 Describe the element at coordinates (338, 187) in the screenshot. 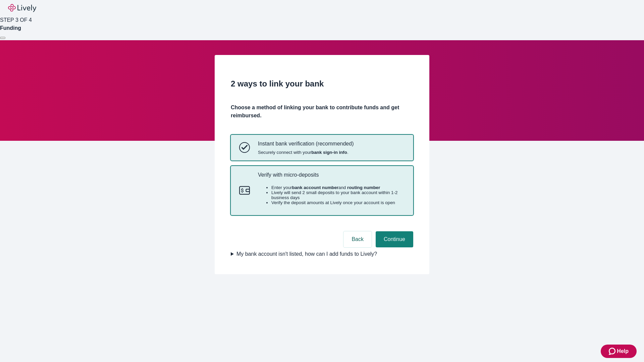

I see `li: Enter your and` at that location.